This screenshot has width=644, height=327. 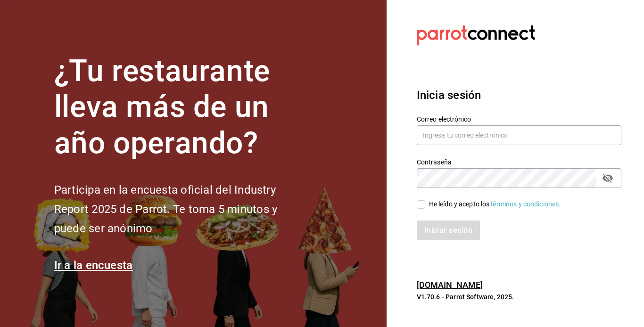 I want to click on button: passwordField, so click(x=608, y=178).